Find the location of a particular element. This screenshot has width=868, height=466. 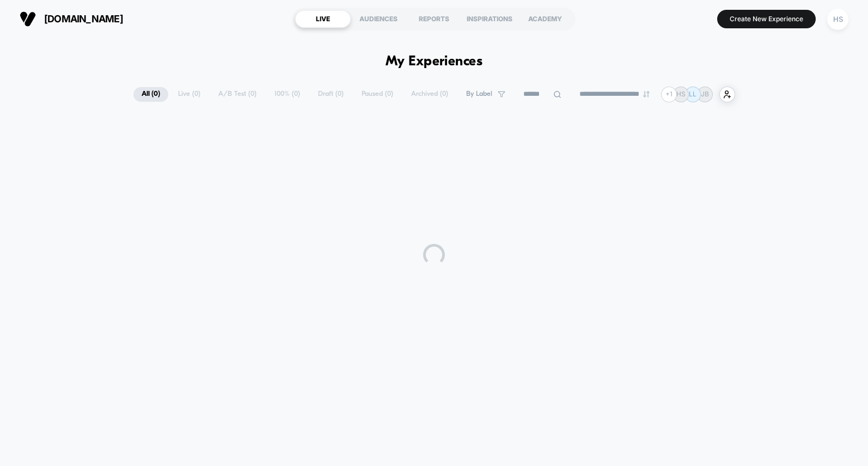

button: Create New Experience is located at coordinates (766, 19).